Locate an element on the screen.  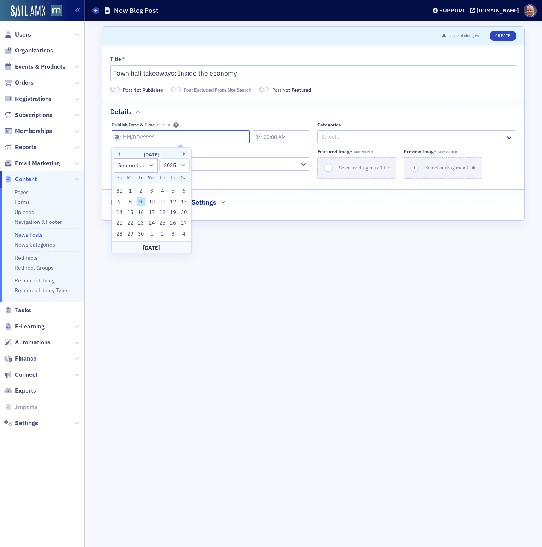
div: Choose Thursday, September 18th, 2025 is located at coordinates (162, 213).